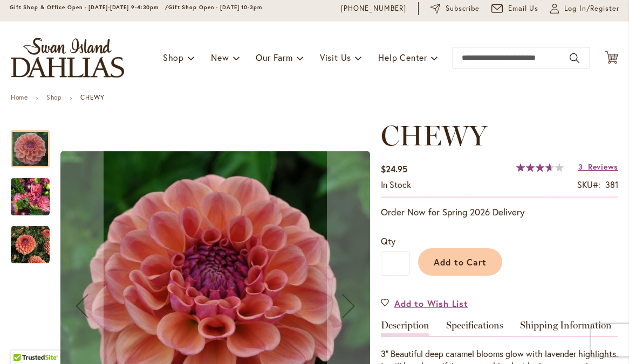  What do you see at coordinates (540, 167) in the screenshot?
I see `div: 73%` at bounding box center [540, 167].